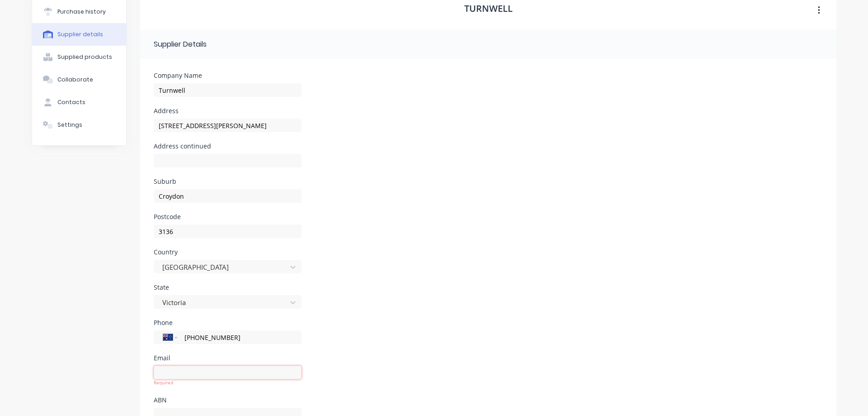  What do you see at coordinates (227, 111) in the screenshot?
I see `div: Address` at bounding box center [227, 111].